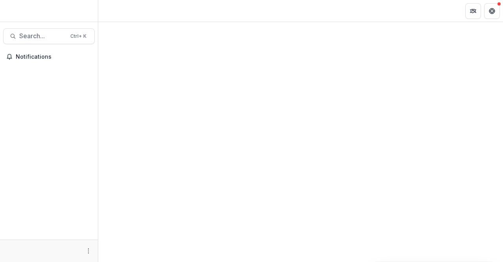 This screenshot has height=262, width=503. What do you see at coordinates (53, 57) in the screenshot?
I see `span: Notifications` at bounding box center [53, 57].